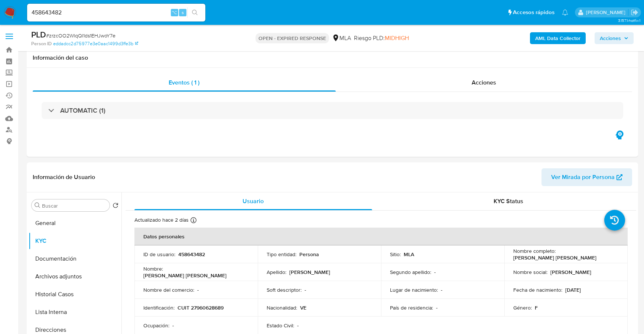 The width and height of the screenshot is (644, 334). Describe the element at coordinates (537, 290) in the screenshot. I see `p: Fecha de nacimiento :` at that location.